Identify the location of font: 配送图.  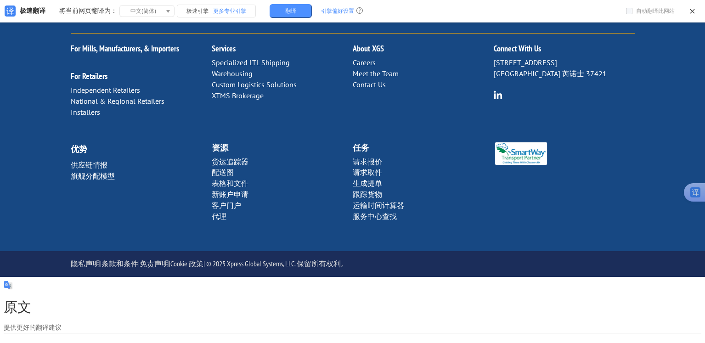
(223, 172).